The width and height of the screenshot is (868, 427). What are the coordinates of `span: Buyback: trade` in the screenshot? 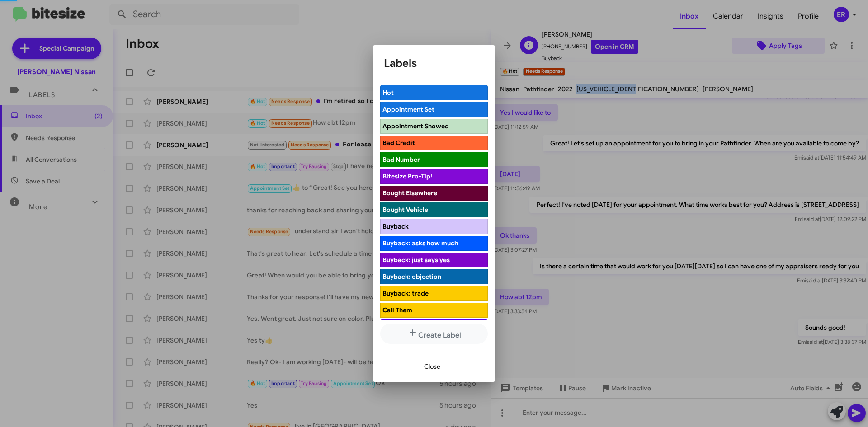 It's located at (405, 294).